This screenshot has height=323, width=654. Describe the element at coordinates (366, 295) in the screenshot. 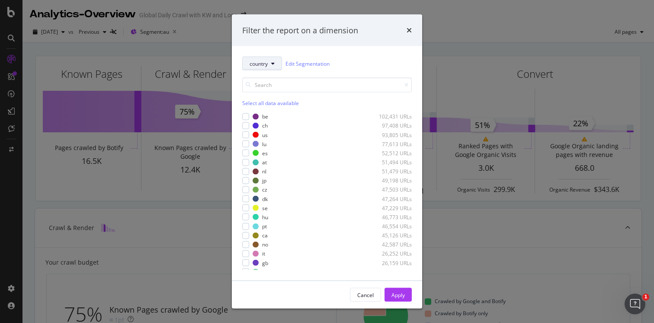

I see `button: Cancel` at that location.